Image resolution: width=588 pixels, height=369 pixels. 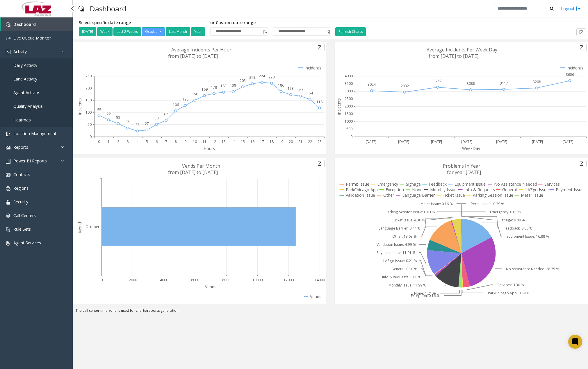 I want to click on text: WeekDay, so click(x=471, y=148).